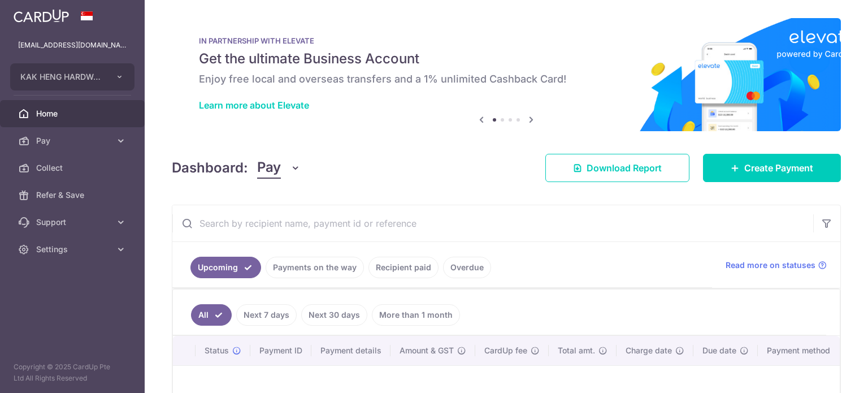 The width and height of the screenshot is (868, 393). I want to click on th: Payment method, so click(801, 351).